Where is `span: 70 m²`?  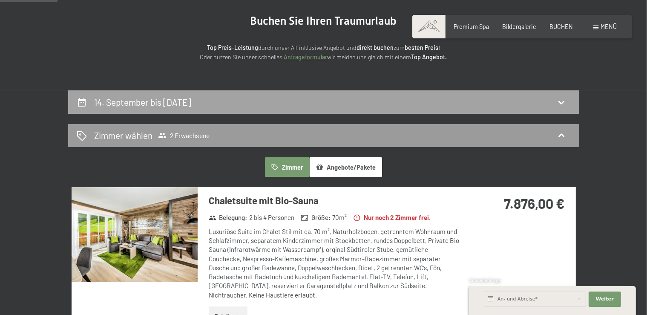
span: 70 m² is located at coordinates (340, 217).